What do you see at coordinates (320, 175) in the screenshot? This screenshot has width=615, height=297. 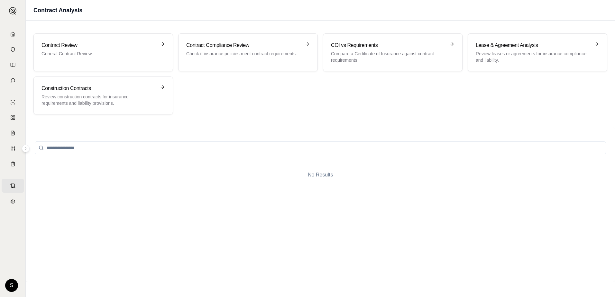 I see `div: No Results` at bounding box center [320, 175].